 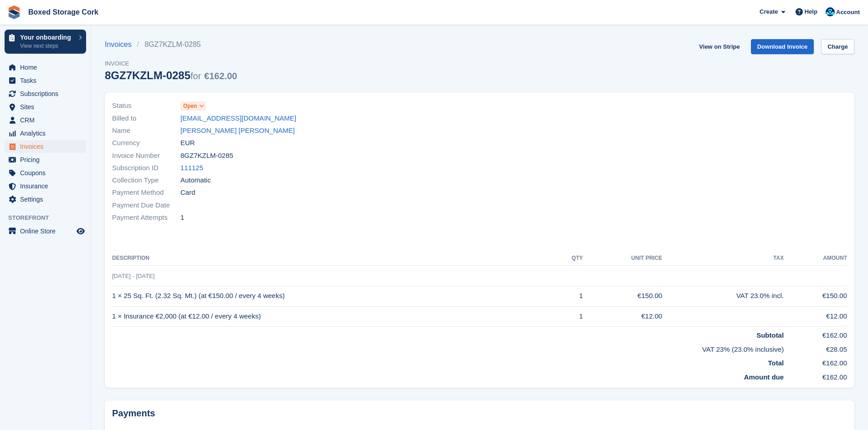 I want to click on a: Open, so click(x=193, y=106).